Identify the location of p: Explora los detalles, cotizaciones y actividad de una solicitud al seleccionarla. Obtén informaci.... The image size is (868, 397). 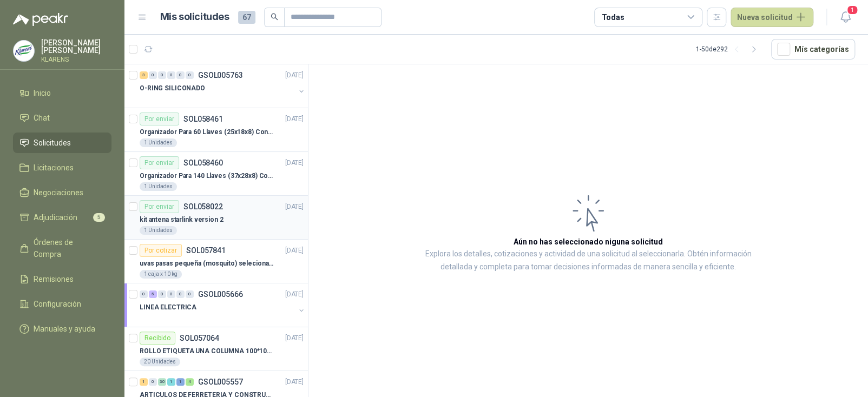
(589, 261).